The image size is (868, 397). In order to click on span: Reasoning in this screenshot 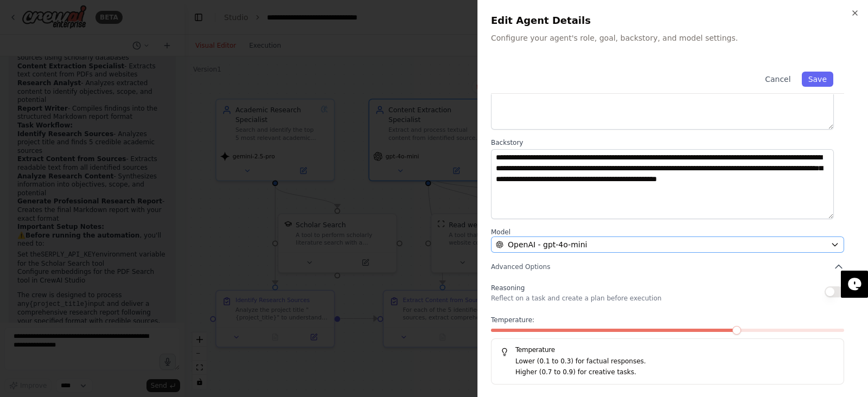, I will do `click(508, 287)`.